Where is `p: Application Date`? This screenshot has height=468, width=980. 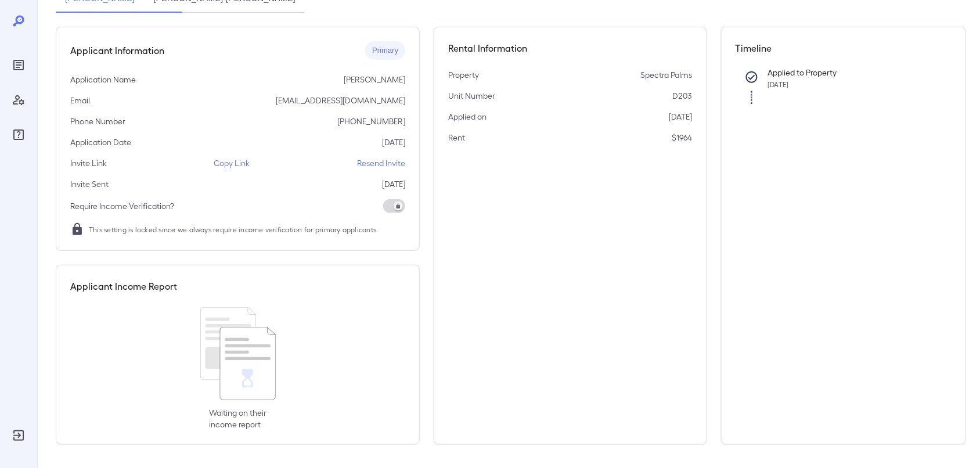 p: Application Date is located at coordinates (100, 142).